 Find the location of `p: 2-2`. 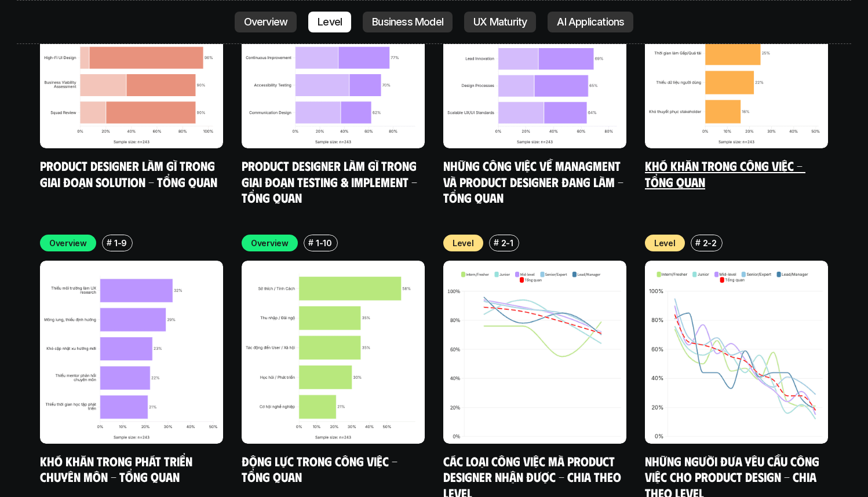

p: 2-2 is located at coordinates (709, 243).